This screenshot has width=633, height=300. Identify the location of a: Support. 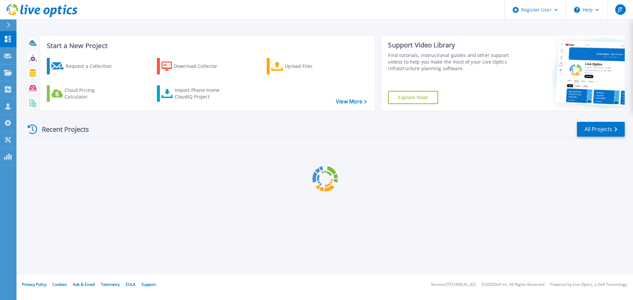
(149, 285).